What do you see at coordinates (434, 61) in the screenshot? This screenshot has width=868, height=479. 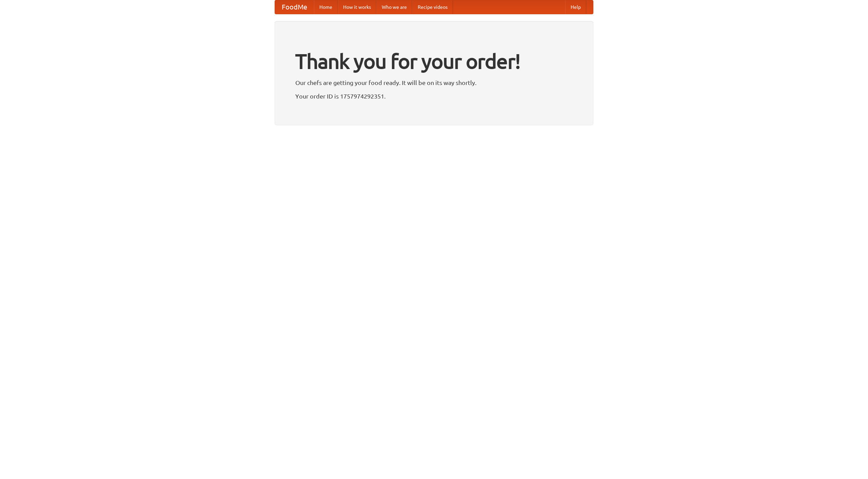 I see `h1: Thank you for your order!` at bounding box center [434, 61].